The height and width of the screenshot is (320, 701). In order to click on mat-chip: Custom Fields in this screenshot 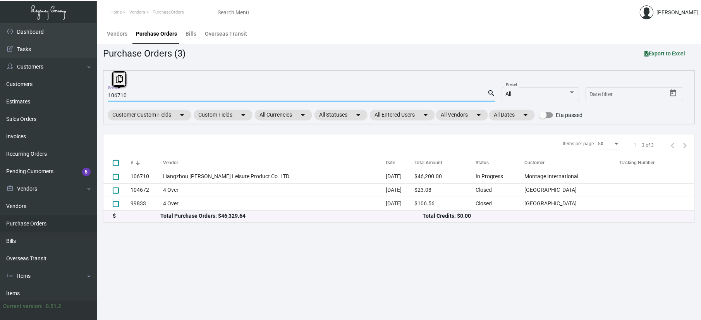, I will do `click(223, 115)`.